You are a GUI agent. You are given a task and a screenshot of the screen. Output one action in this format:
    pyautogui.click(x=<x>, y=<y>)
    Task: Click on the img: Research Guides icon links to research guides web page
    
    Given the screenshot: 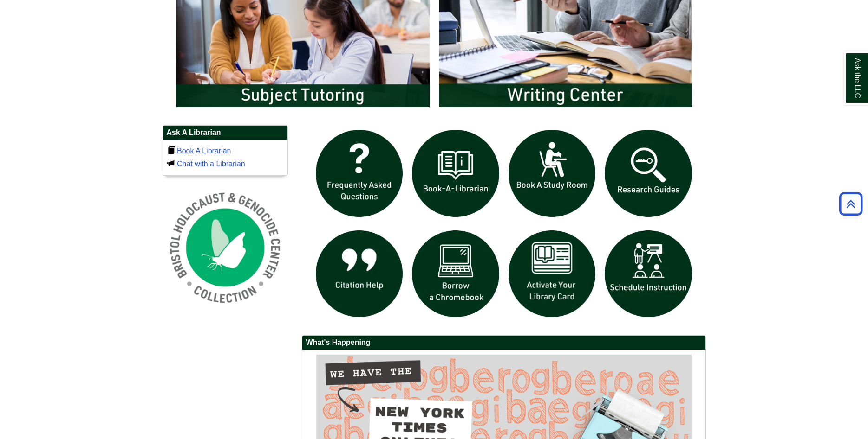 What is the action you would take?
    pyautogui.click(x=648, y=173)
    